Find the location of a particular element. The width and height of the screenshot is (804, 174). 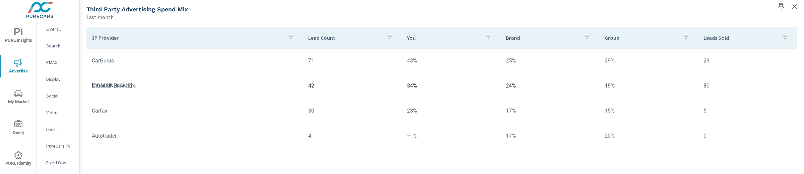

td: Other 3P Providers is located at coordinates (195, 86).